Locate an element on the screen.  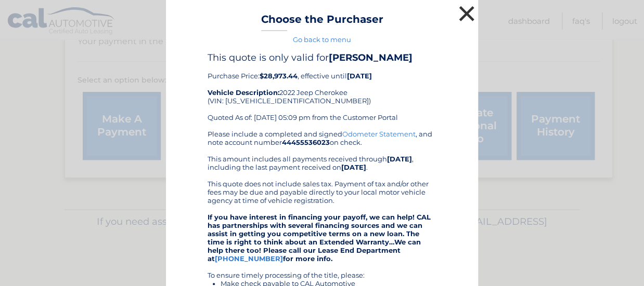
h4: This quote is only valid for is located at coordinates (322, 58).